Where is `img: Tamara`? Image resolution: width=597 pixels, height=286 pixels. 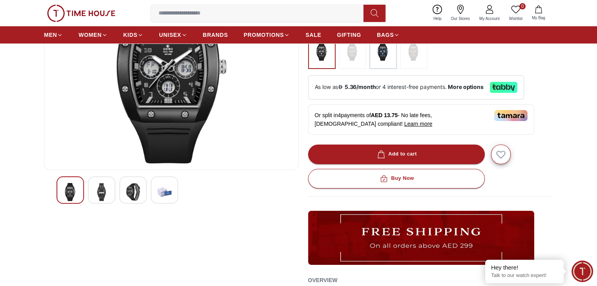 img: Tamara is located at coordinates (510, 116).